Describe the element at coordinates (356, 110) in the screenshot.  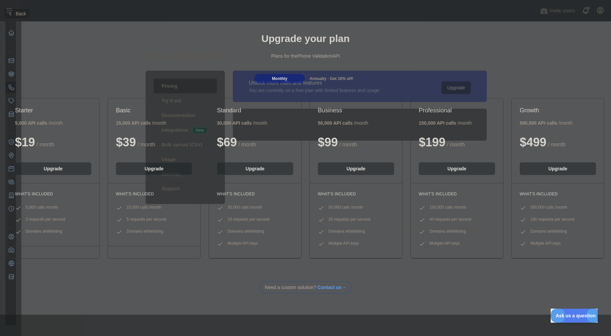
I see `h2: Business` at that location.